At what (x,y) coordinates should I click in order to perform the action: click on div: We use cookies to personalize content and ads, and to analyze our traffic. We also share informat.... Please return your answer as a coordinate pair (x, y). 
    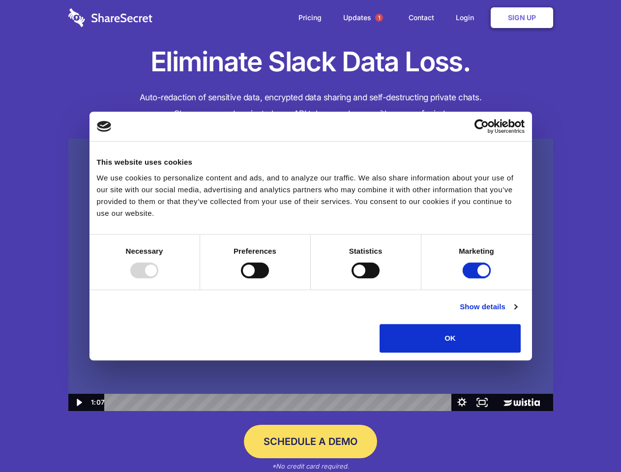
    Looking at the image, I should click on (311, 196).